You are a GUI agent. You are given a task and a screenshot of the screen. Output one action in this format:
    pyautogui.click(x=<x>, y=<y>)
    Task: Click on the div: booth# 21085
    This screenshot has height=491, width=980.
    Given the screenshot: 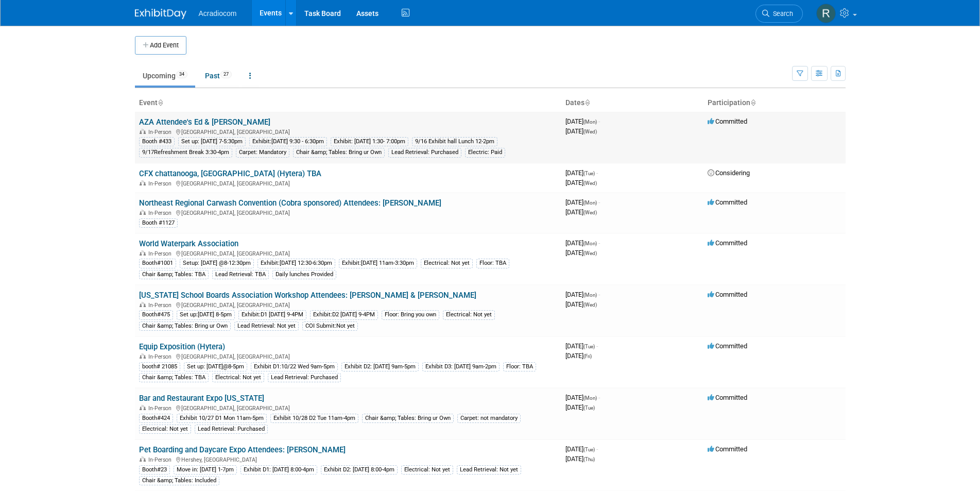 What is the action you would take?
    pyautogui.click(x=160, y=367)
    